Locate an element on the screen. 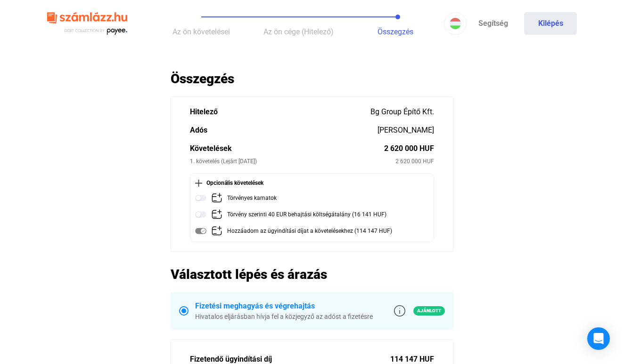  img: plus-black is located at coordinates (198, 183).